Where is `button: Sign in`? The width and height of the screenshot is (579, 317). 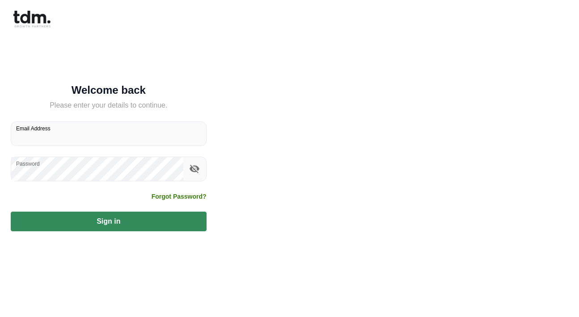
button: Sign in is located at coordinates (109, 222).